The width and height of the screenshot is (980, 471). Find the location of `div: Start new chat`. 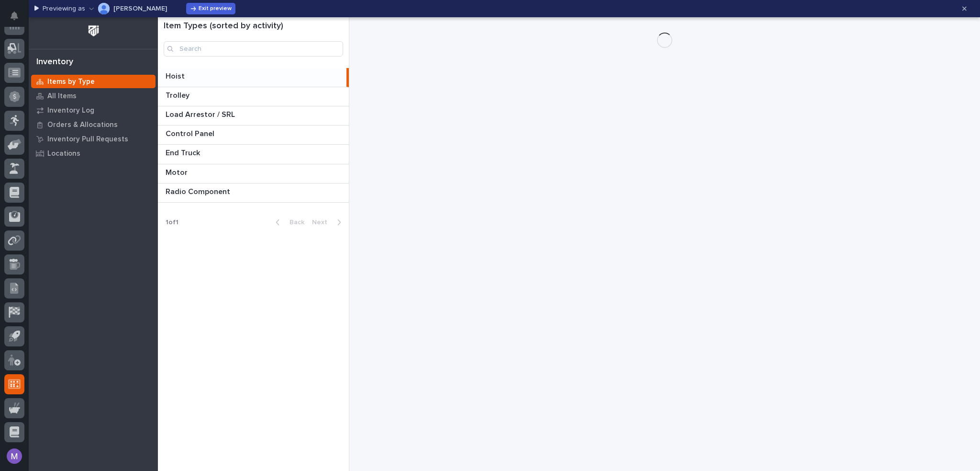

div: Start new chat is located at coordinates (100, 153).